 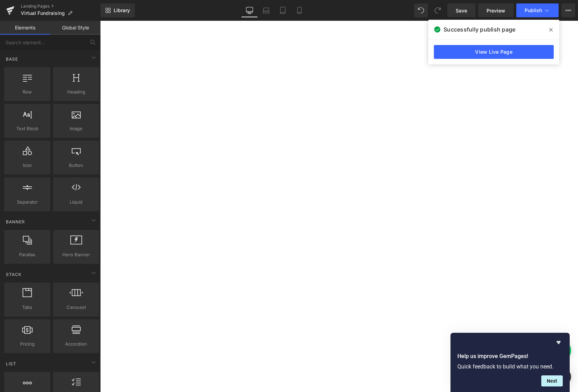 I want to click on a: View Live Page, so click(x=493, y=52).